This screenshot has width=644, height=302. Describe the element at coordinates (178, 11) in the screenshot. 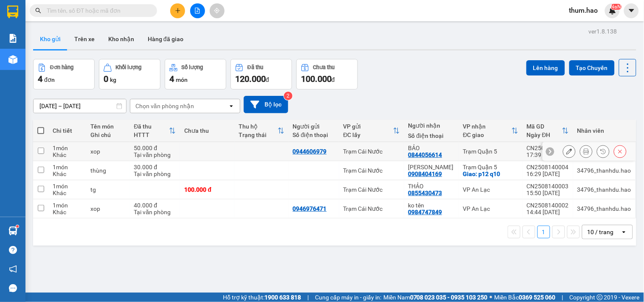

I see `button: plus` at that location.